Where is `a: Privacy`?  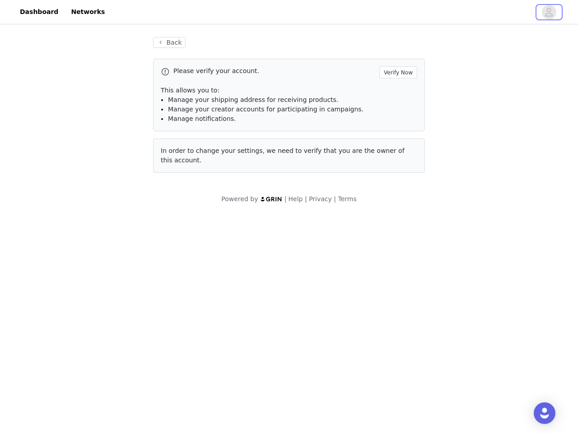
a: Privacy is located at coordinates (320, 199).